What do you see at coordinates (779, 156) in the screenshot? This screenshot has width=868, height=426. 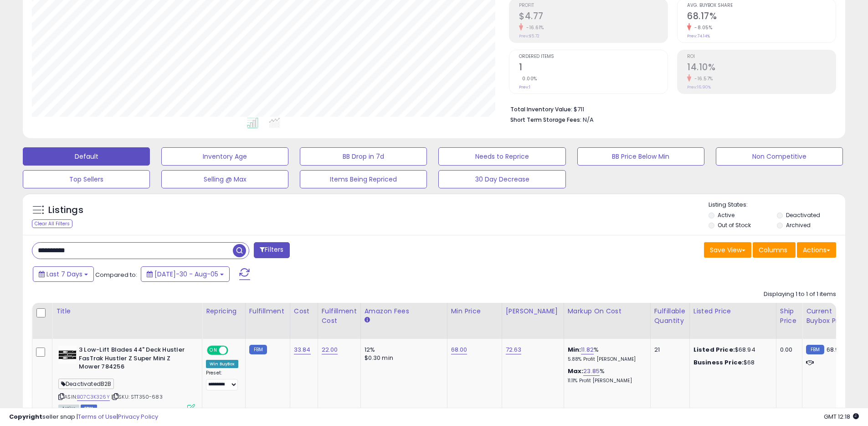 I see `button: Non Competitive` at bounding box center [779, 156].